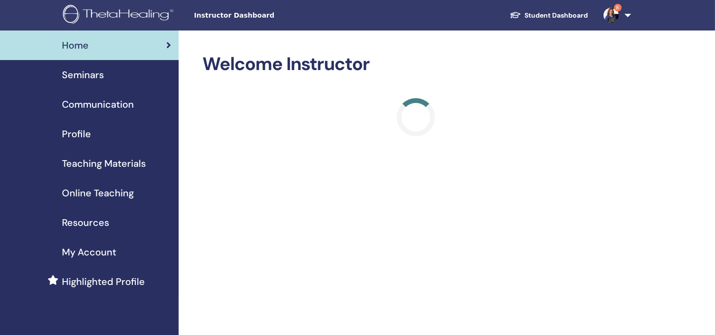 This screenshot has width=715, height=335. What do you see at coordinates (416, 64) in the screenshot?
I see `h2: Welcome Instructor` at bounding box center [416, 64].